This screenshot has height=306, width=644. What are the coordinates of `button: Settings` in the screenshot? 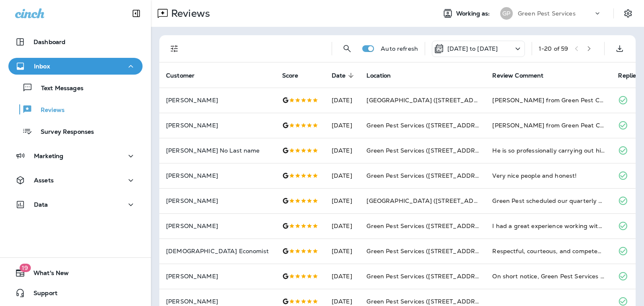 It's located at (628, 13).